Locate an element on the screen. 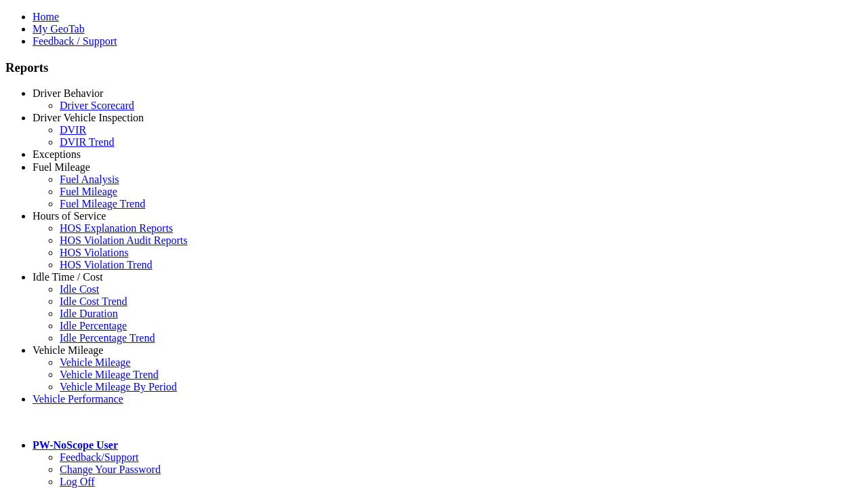 Image resolution: width=868 pixels, height=488 pixels. a: Hours of Service is located at coordinates (69, 216).